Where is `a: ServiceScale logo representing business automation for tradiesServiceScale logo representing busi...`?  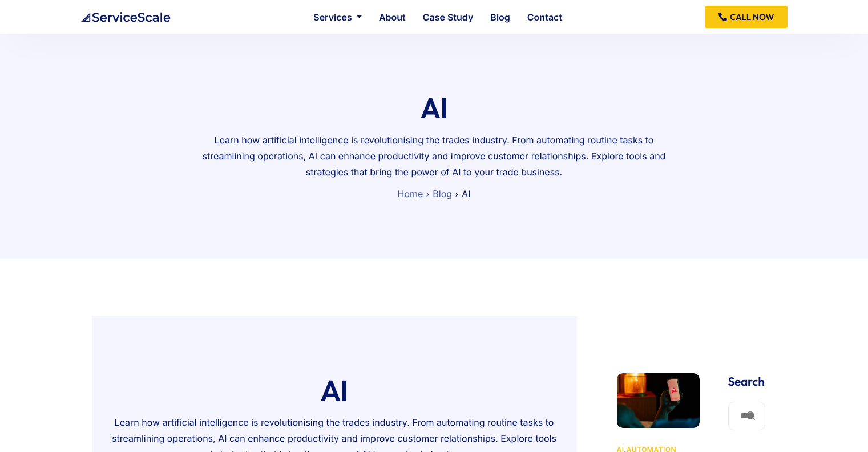 a: ServiceScale logo representing business automation for tradiesServiceScale logo representing busi... is located at coordinates (125, 16).